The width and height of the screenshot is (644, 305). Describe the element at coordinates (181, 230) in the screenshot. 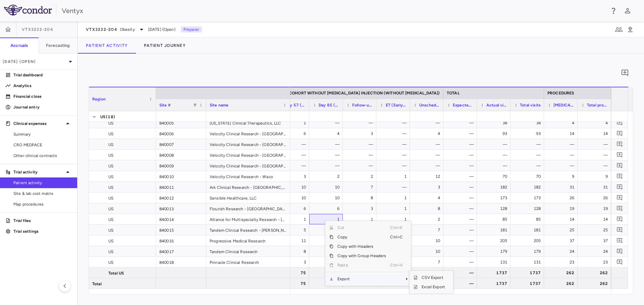

I see `div: 840015` at that location.